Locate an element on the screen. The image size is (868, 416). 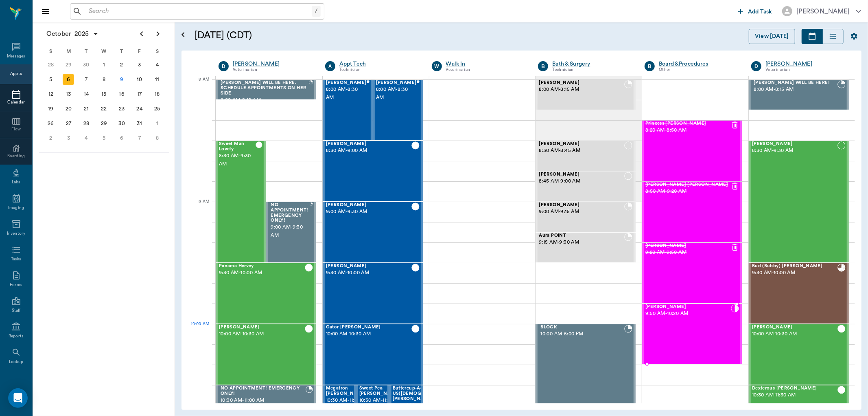
div: Appts is located at coordinates (16, 74).